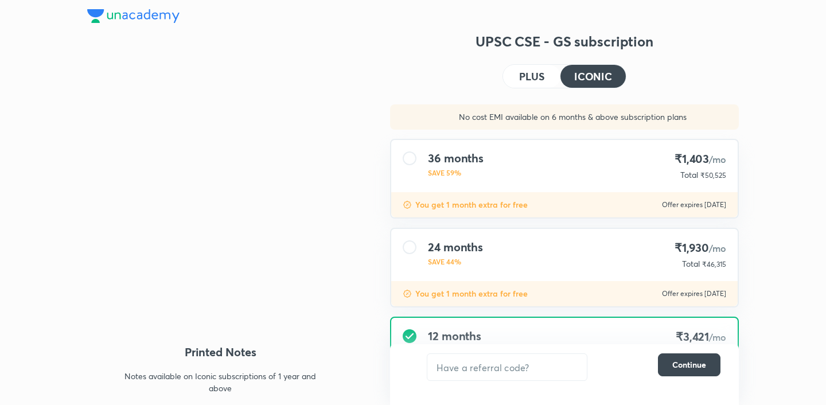 This screenshot has width=826, height=405. What do you see at coordinates (507, 367) in the screenshot?
I see `input: Have a referral code?` at bounding box center [507, 367].